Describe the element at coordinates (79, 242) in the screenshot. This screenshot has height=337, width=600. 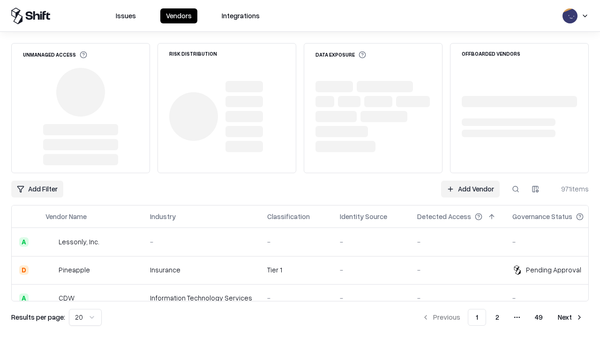
I see `div: Lessonly, Inc.` at that location.